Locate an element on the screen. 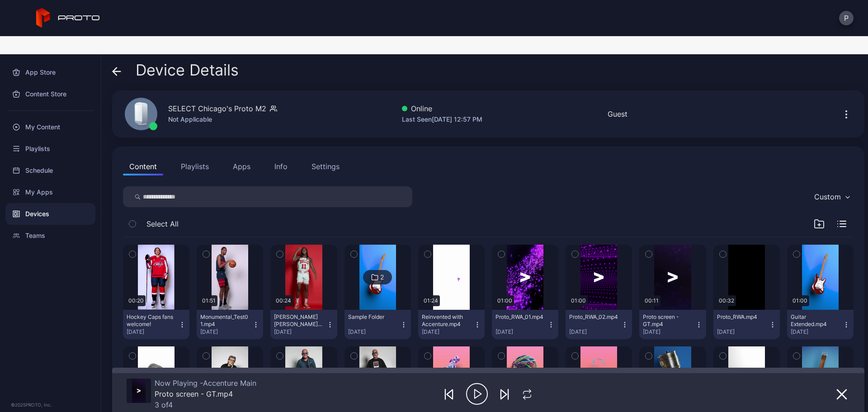 This screenshot has height=412, width=868. div: Schedule is located at coordinates (50, 171).